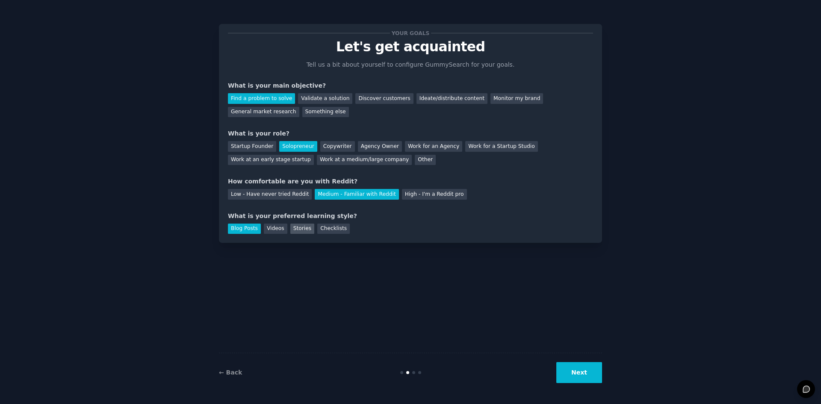 This screenshot has width=821, height=404. Describe the element at coordinates (271, 160) in the screenshot. I see `div: Work at an early stage startup` at that location.